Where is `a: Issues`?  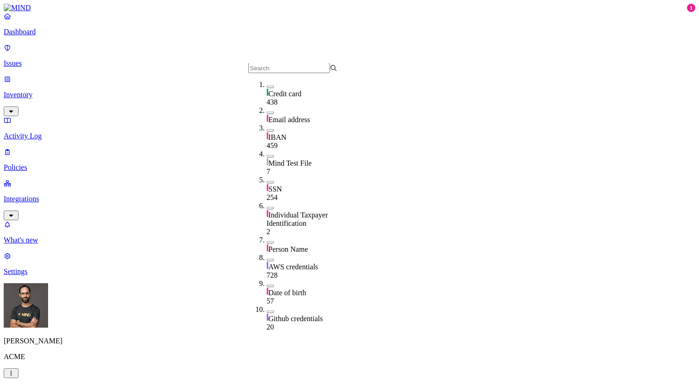
a: Issues is located at coordinates (349, 55).